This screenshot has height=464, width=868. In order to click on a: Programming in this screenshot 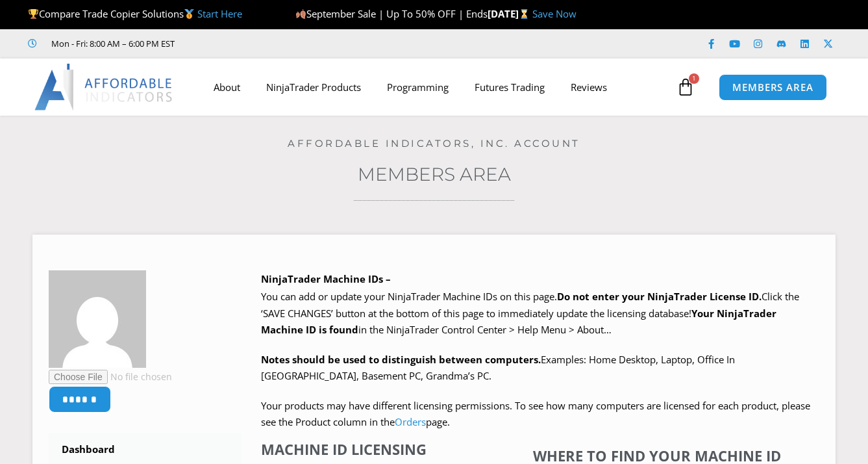, I will do `click(417, 87)`.